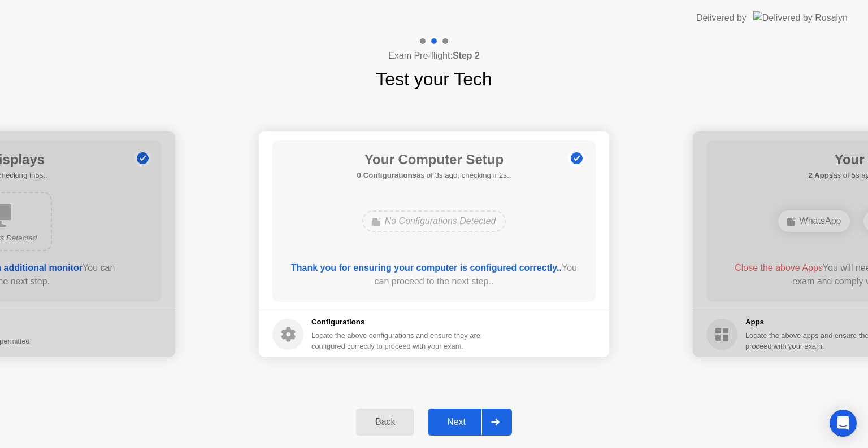 This screenshot has height=448, width=868. Describe the element at coordinates (456, 422) in the screenshot. I see `div: Next` at that location.